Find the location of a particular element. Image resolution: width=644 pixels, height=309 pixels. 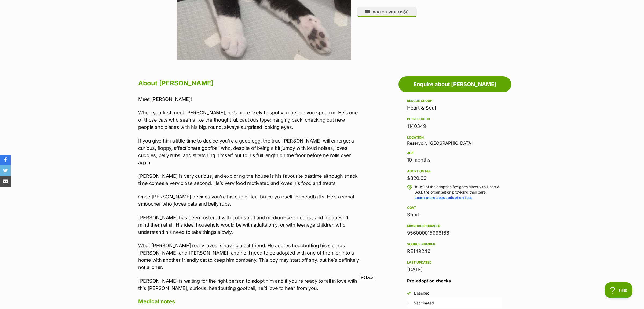

div: 10 months is located at coordinates (454, 160).